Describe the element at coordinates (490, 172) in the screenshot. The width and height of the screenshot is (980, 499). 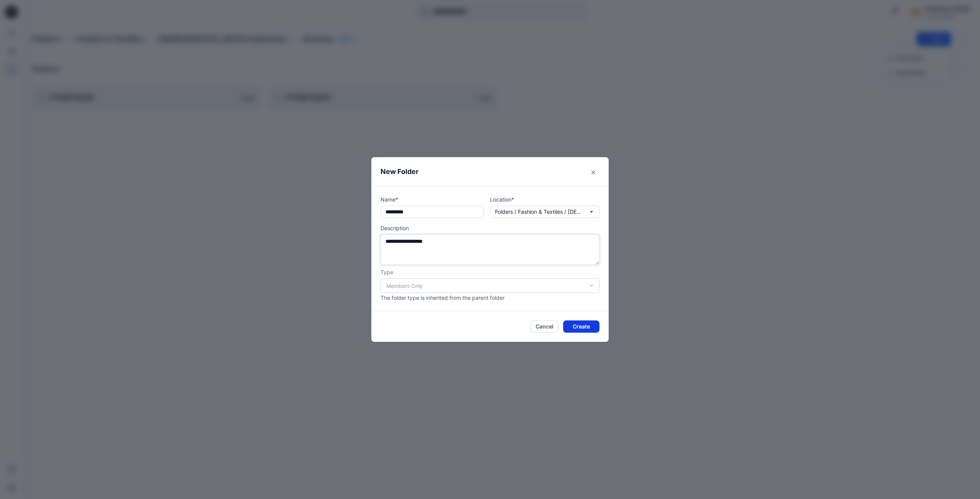
I see `header: New Folder` at that location.